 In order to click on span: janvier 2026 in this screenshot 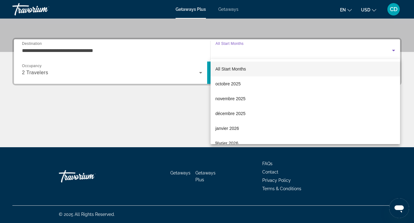, I will do `click(227, 128)`.